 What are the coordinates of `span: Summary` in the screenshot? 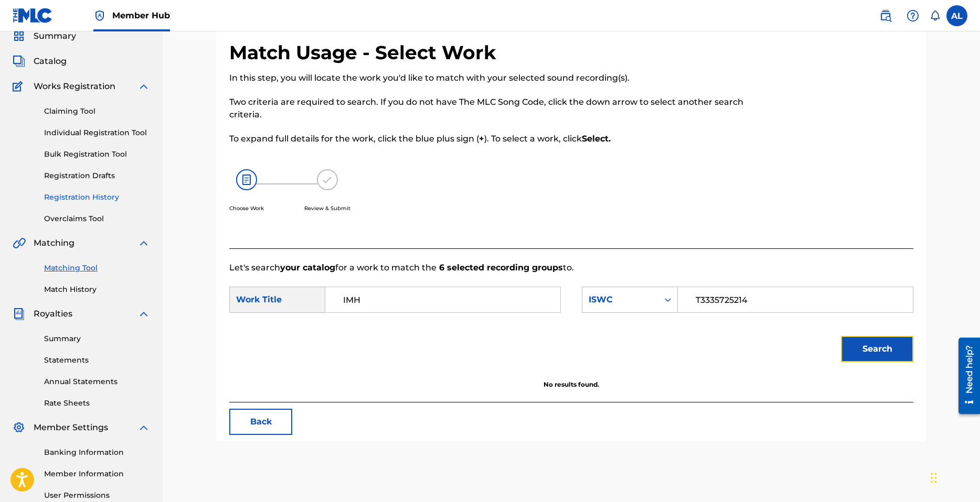 It's located at (54, 36).